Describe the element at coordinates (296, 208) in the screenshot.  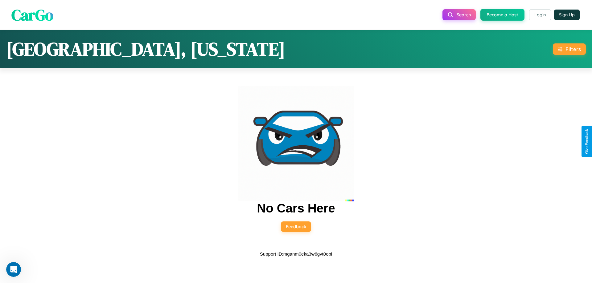
I see `h2: No Cars Here` at that location.